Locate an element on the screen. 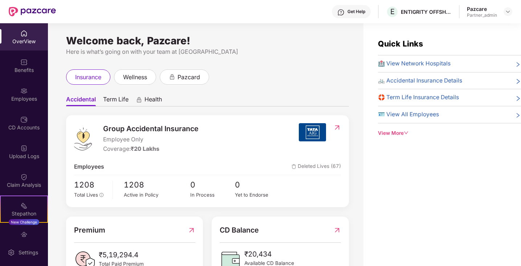 The height and width of the screenshot is (266, 521). span: Accidental is located at coordinates (81, 101).